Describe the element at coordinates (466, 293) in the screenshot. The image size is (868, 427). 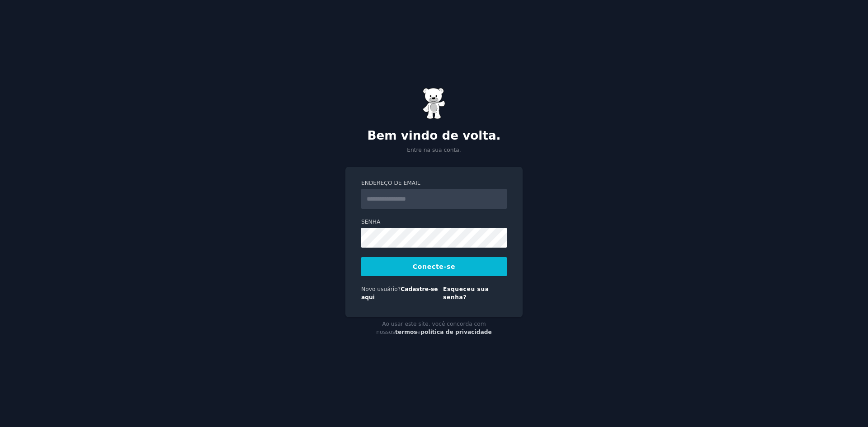
I see `a: Esqueceu sua senha?` at that location.